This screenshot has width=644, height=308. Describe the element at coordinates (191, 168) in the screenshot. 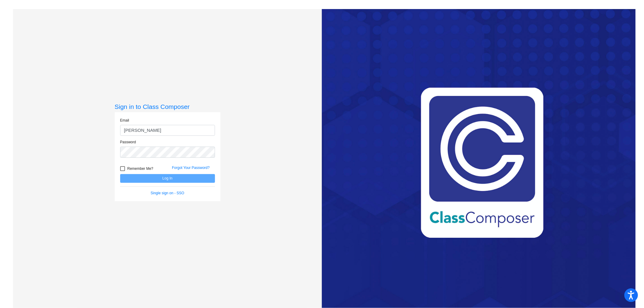

I see `a: Forgot Your Password?` at that location.